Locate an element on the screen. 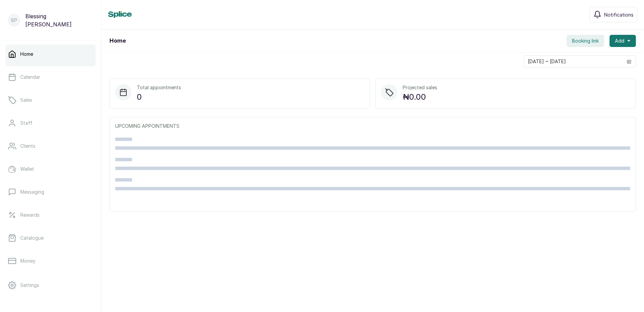 This screenshot has width=644, height=312. button: Notifications is located at coordinates (613, 14).